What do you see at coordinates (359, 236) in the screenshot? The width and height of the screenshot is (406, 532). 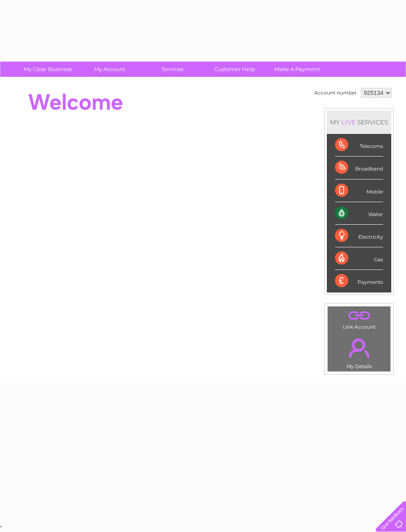 I see `div: Electricity` at bounding box center [359, 236].